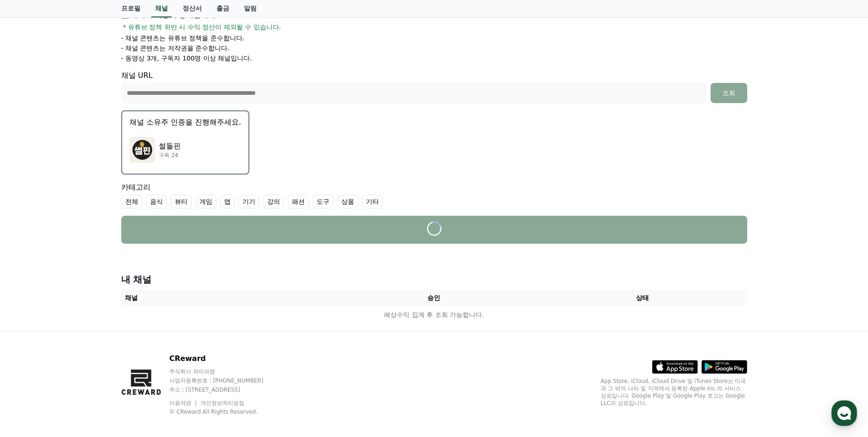 The image size is (868, 437). I want to click on label: 상품, so click(348, 201).